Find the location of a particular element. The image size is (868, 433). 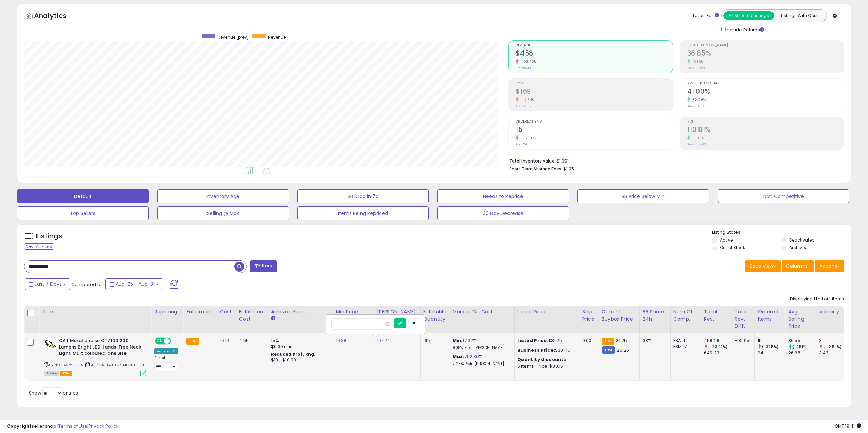

div: 26.68 is located at coordinates (802, 353).